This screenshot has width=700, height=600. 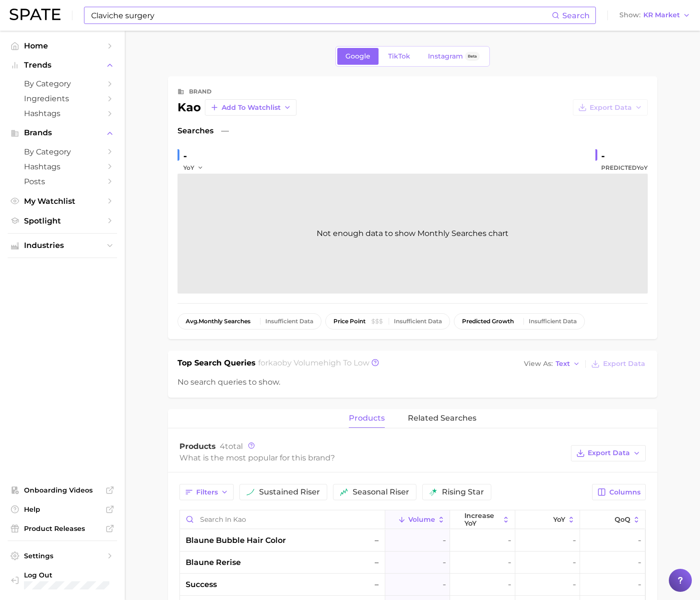 I want to click on a: Log out. Currently logged in with e-mail yumi.toki@spate.nyc., so click(x=62, y=579).